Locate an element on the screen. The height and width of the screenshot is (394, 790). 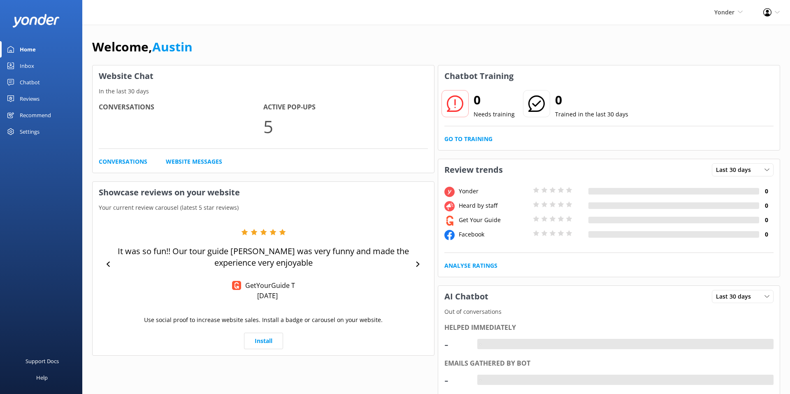
div: Helped immediately is located at coordinates (609, 328).